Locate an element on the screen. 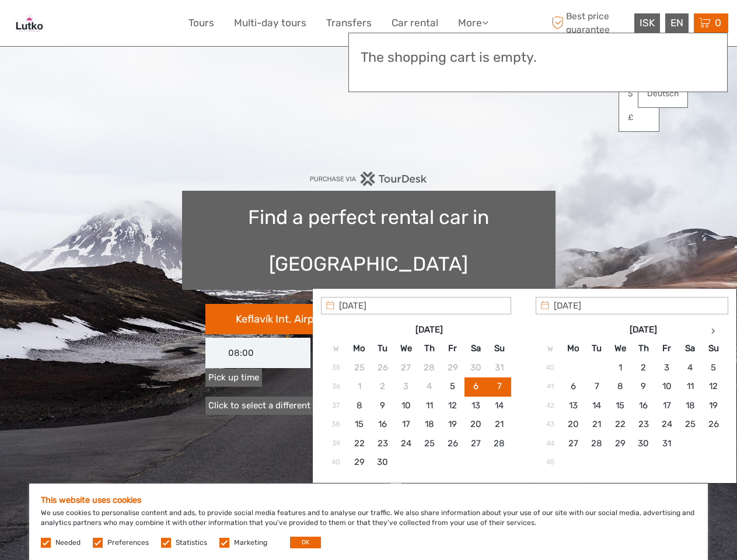 Image resolution: width=737 pixels, height=560 pixels. span: Best price guarantee is located at coordinates (590, 22).